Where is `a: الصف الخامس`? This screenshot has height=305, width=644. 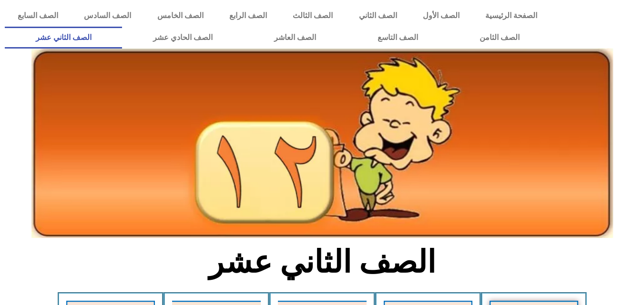 a: الصف الخامس is located at coordinates (180, 15).